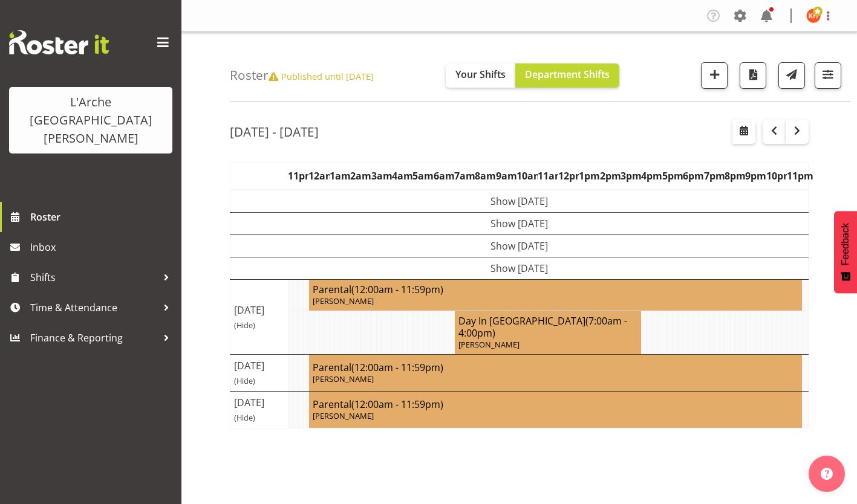 The image size is (857, 504). What do you see at coordinates (506, 176) in the screenshot?
I see `th: 9am` at bounding box center [506, 176].